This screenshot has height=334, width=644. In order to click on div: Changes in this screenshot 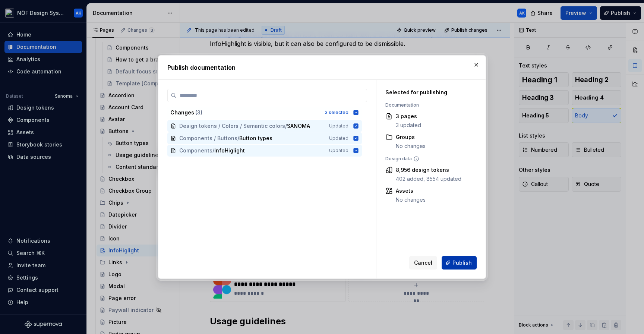, I will do `click(245, 113)`.